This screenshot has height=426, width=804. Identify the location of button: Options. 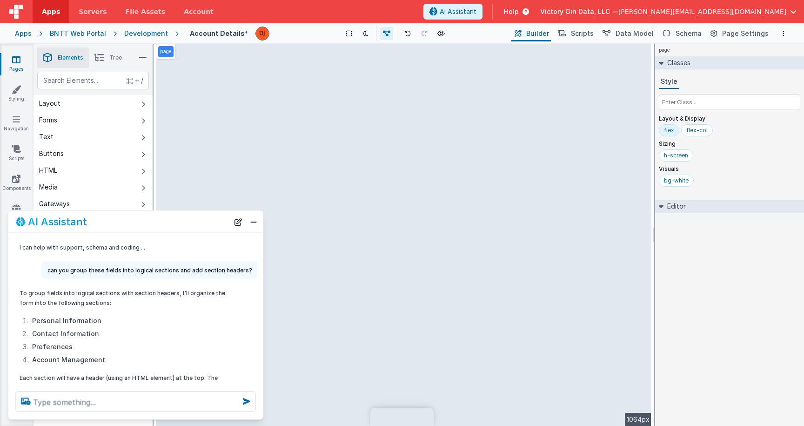
(783, 33).